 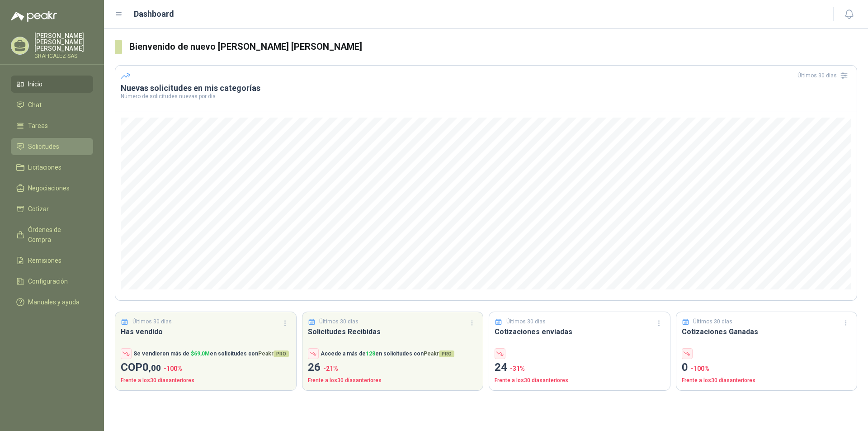 What do you see at coordinates (579, 331) in the screenshot?
I see `h3: Cotizaciones enviadas` at bounding box center [579, 331].